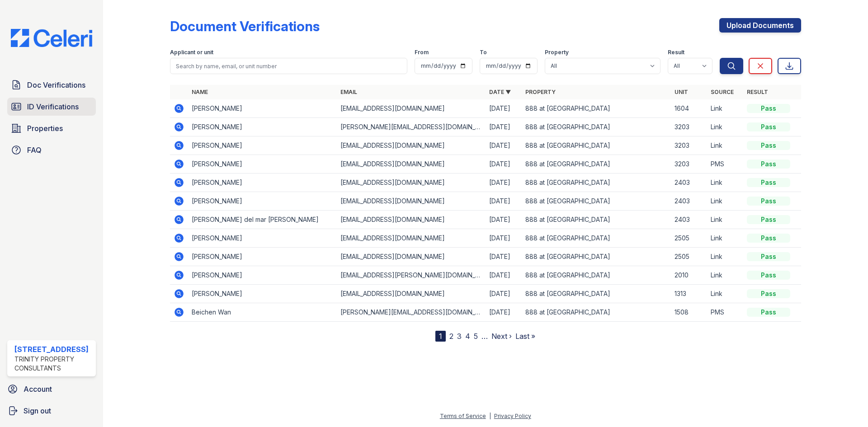 Image resolution: width=868 pixels, height=427 pixels. Describe the element at coordinates (200, 92) in the screenshot. I see `a: Name` at that location.